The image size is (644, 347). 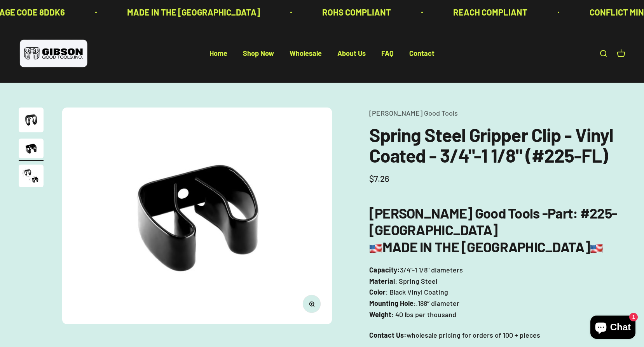 I want to click on inbox-online-store-chat: Shopify online store chat, so click(x=613, y=328).